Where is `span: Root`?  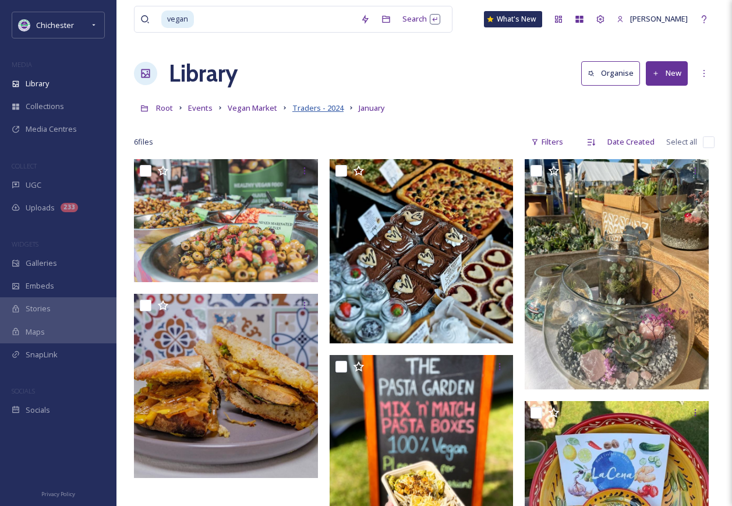 span: Root is located at coordinates (164, 108).